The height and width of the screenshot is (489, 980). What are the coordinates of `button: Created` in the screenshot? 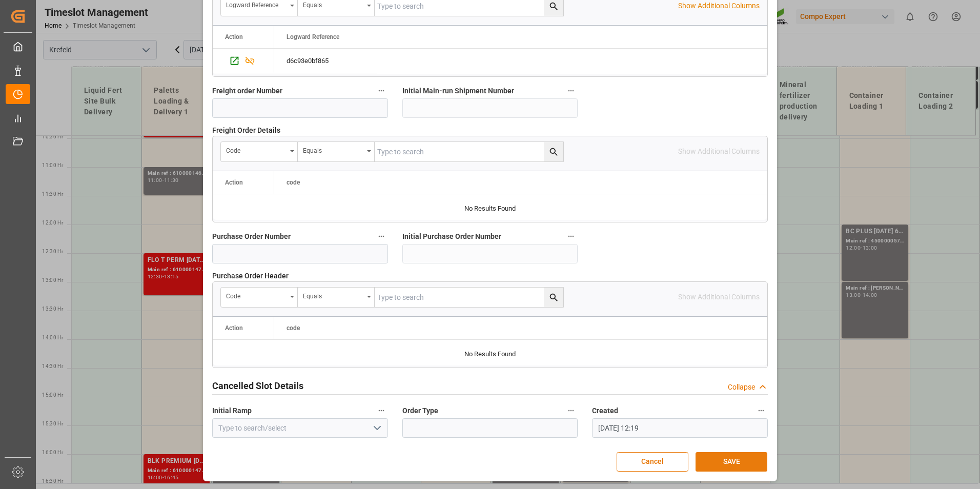 It's located at (762, 411).